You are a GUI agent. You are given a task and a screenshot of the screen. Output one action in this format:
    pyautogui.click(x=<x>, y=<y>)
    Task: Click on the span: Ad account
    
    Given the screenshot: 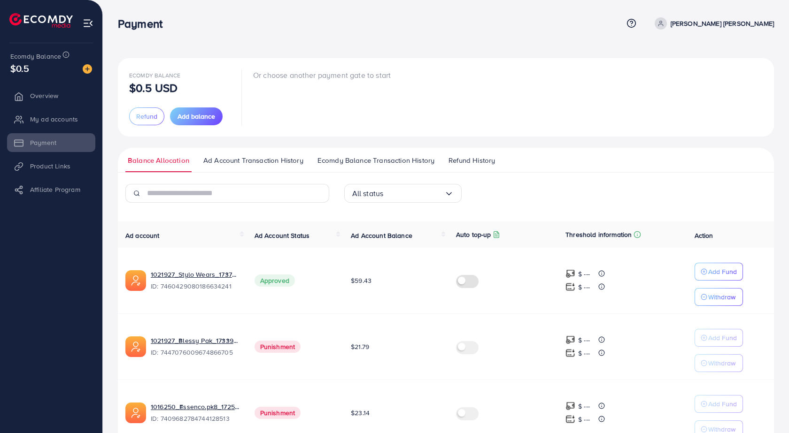 What is the action you would take?
    pyautogui.click(x=142, y=236)
    